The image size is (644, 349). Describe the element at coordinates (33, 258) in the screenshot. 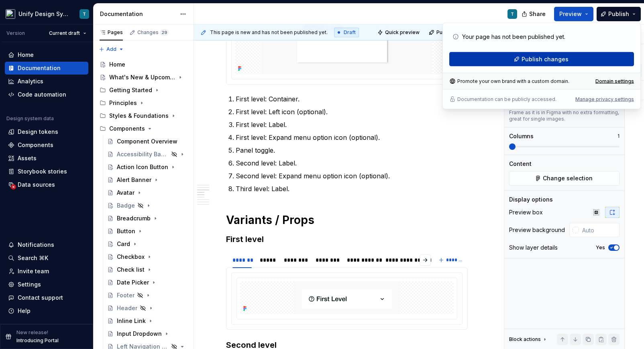

I see `div: Search ⌘K` at that location.